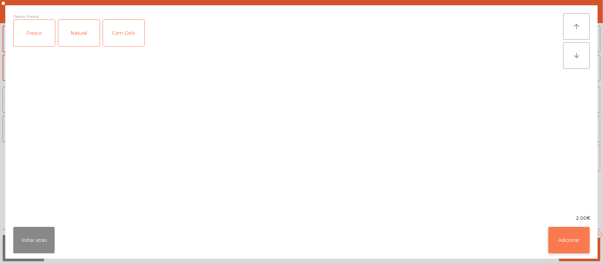 This screenshot has height=264, width=603. What do you see at coordinates (301, 218) in the screenshot?
I see `div: 2.00€` at bounding box center [301, 218].